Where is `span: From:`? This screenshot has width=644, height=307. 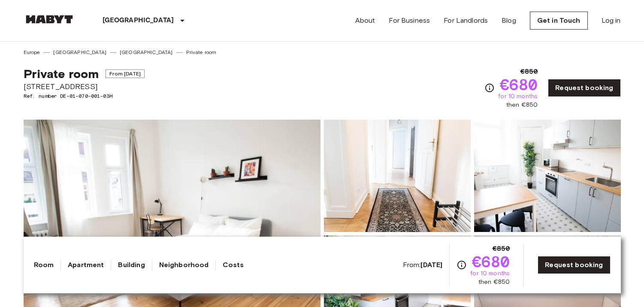 span: From: is located at coordinates (423, 265).